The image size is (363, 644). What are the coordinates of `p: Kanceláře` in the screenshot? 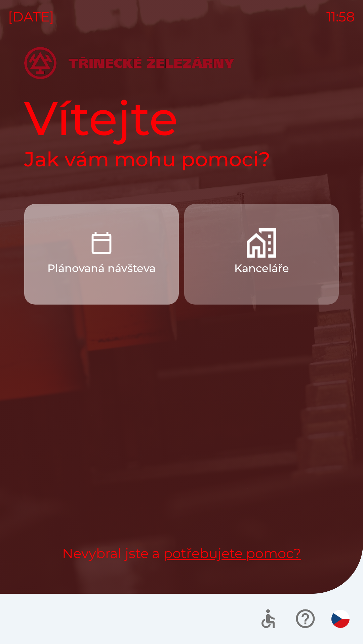 It's located at (262, 269).